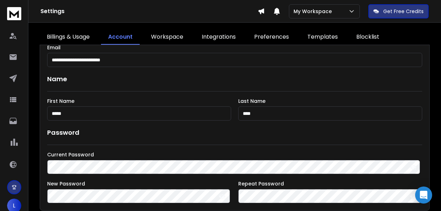 The image size is (441, 211). I want to click on label: New Password, so click(139, 184).